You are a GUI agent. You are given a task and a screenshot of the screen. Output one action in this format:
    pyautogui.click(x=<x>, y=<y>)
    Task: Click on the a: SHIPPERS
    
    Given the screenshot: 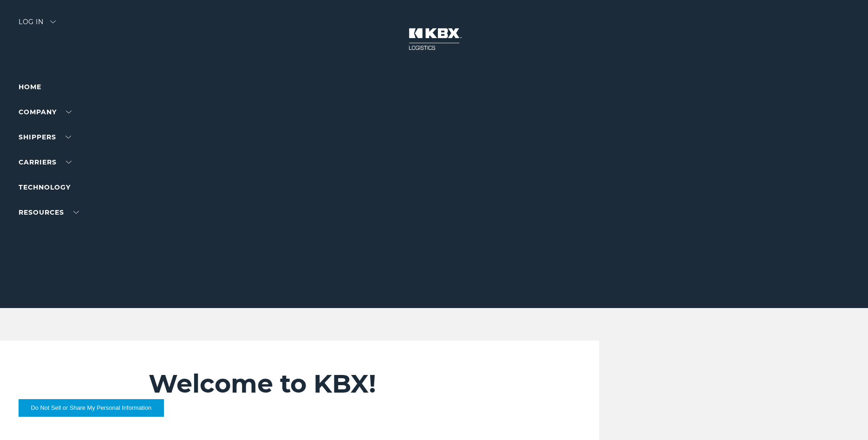 What is the action you would take?
    pyautogui.click(x=44, y=137)
    